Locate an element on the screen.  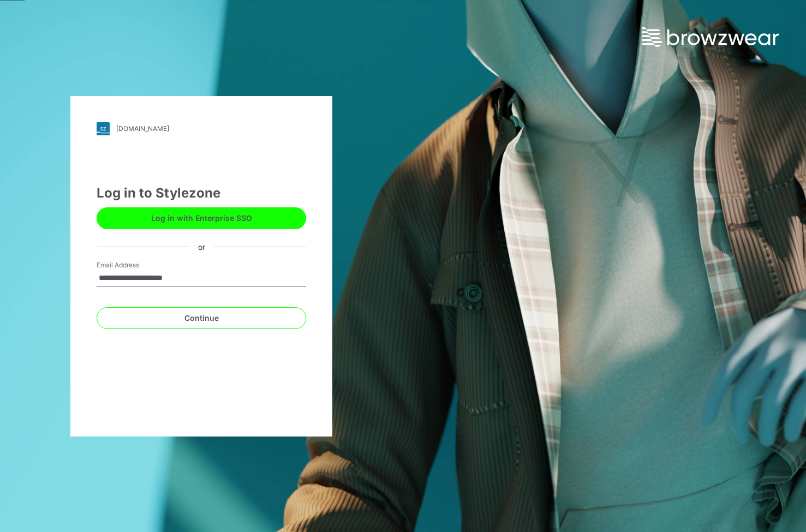
img: stylezone-logo.562084cfcfab977791bfbf7441f1a819.svg is located at coordinates (103, 129).